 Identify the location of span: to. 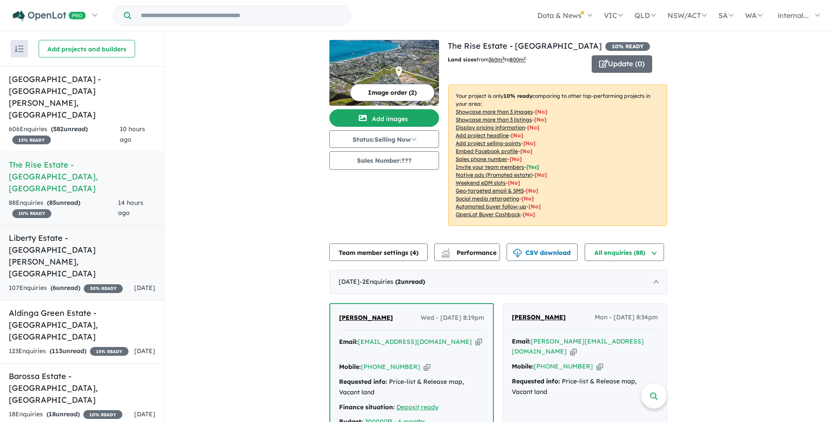
(515, 59).